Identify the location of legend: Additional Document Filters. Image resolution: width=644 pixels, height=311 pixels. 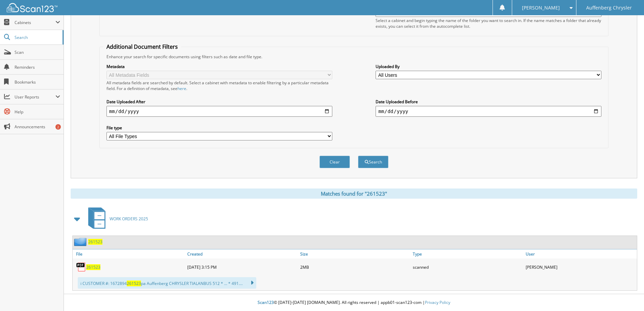
(142, 47).